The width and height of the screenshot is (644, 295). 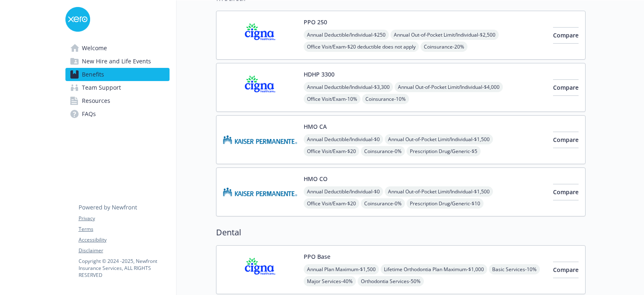 What do you see at coordinates (260, 140) in the screenshot?
I see `img: Kaiser Permanente Insurance Company carrier logo` at bounding box center [260, 140].